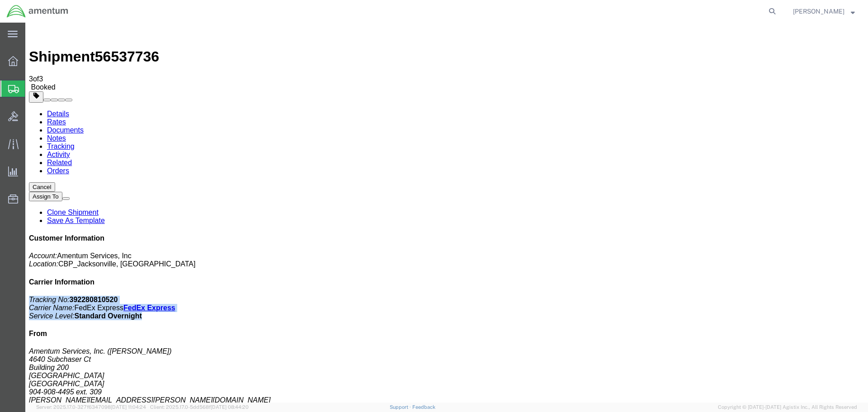  Describe the element at coordinates (38, 11) in the screenshot. I see `img: logo` at that location.